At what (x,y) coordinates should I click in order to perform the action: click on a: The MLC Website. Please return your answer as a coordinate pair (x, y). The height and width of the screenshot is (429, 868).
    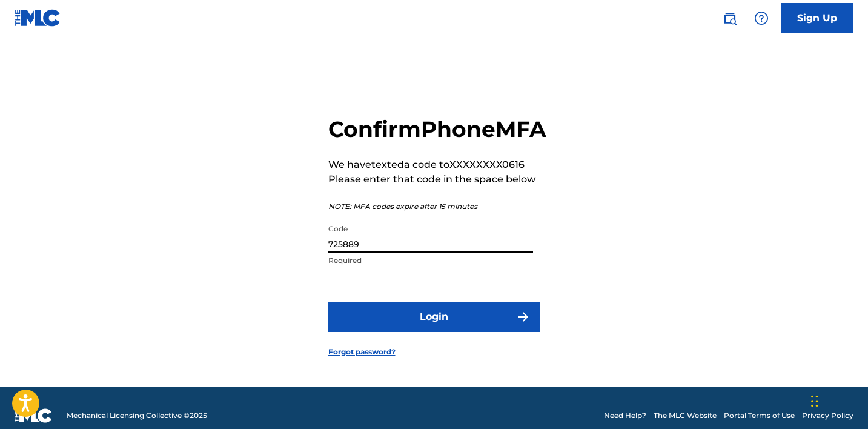
    Looking at the image, I should click on (685, 415).